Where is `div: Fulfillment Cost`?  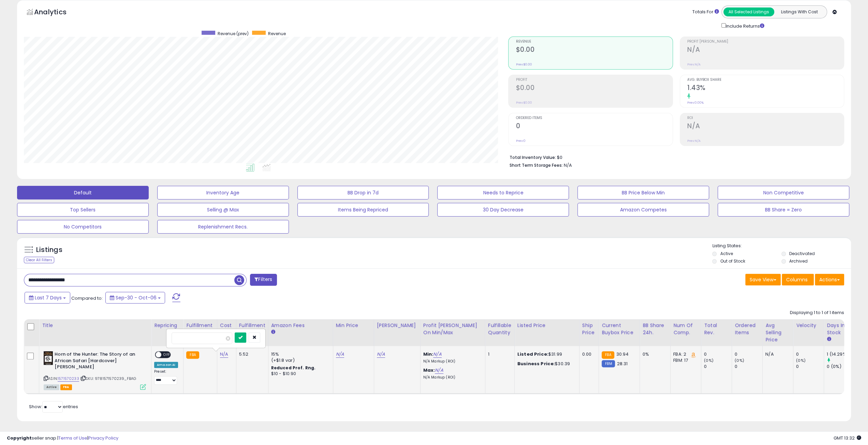
div: Fulfillment Cost is located at coordinates (252, 329).